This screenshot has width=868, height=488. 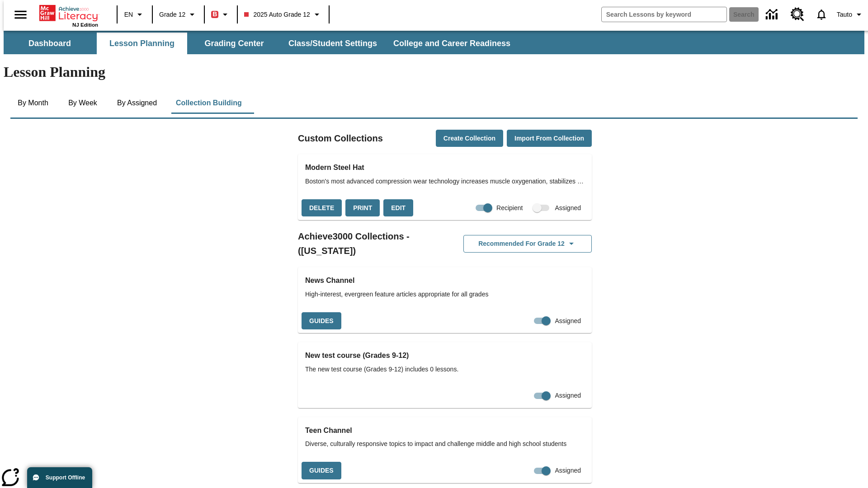 What do you see at coordinates (363, 208) in the screenshot?
I see `button: Print, will open in a new window` at bounding box center [363, 208].